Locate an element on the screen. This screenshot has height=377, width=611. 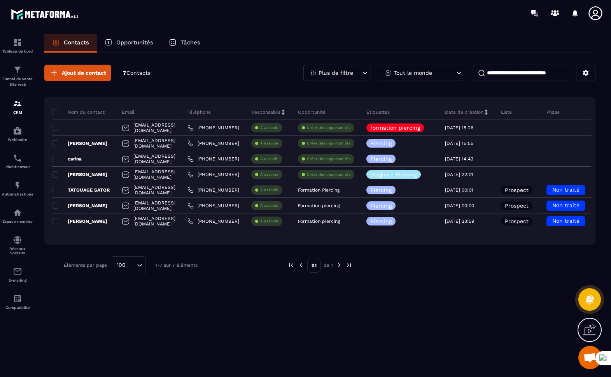
p: Formation Piercing is located at coordinates (319, 190).